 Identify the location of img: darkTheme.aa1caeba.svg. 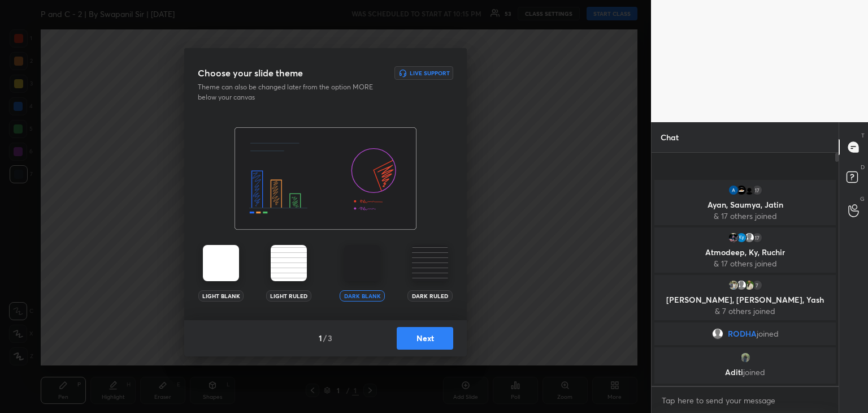
(362, 263).